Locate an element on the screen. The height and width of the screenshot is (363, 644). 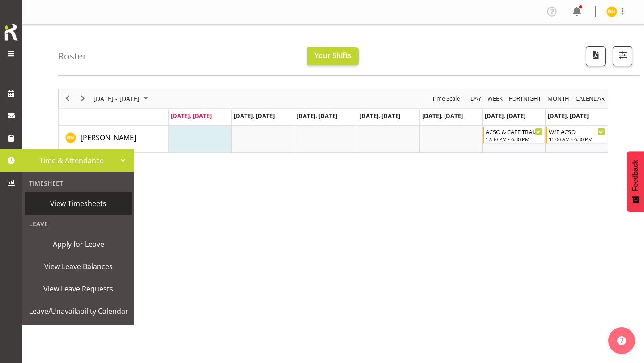
td: Brooke Hawkes-Fennelly resource is located at coordinates (114, 139).